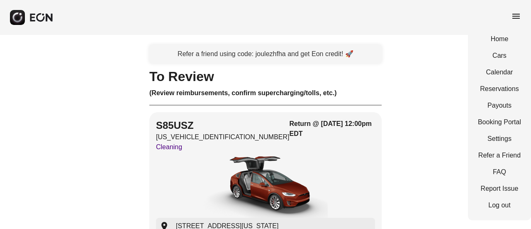 This screenshot has height=229, width=531. Describe the element at coordinates (500, 39) in the screenshot. I see `a: Home` at that location.